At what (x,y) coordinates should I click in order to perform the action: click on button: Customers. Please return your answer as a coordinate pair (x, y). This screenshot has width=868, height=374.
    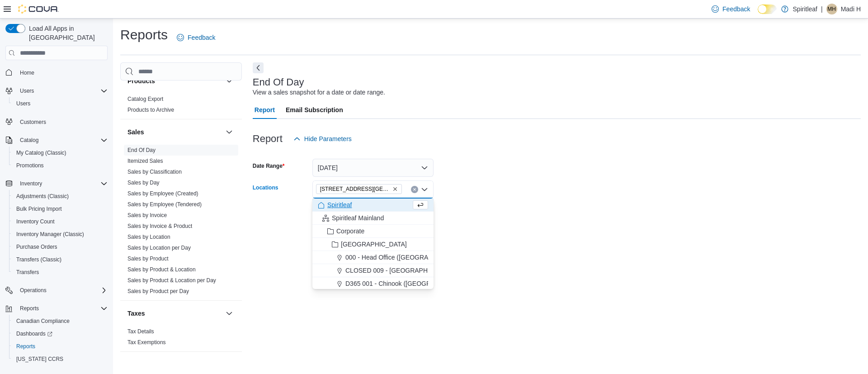
    Looking at the image, I should click on (57, 122).